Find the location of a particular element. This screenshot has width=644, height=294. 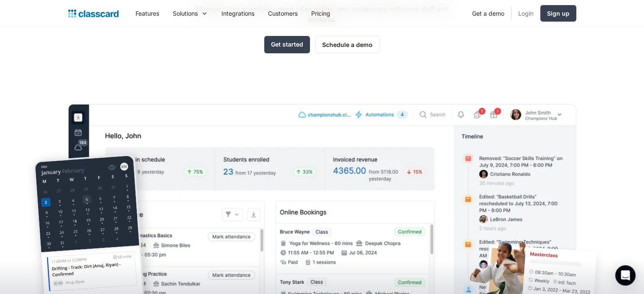

a: Schedule a demo is located at coordinates (347, 44).